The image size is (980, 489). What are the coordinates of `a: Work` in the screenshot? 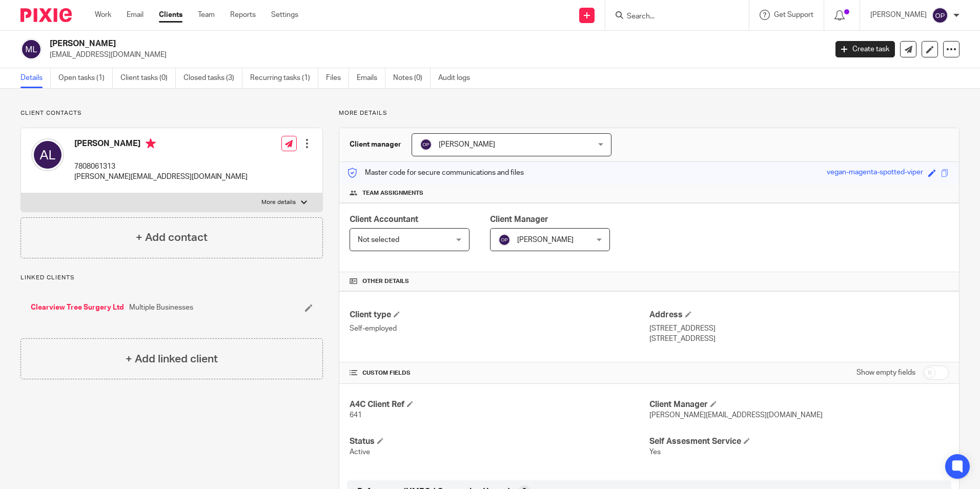 It's located at (103, 15).